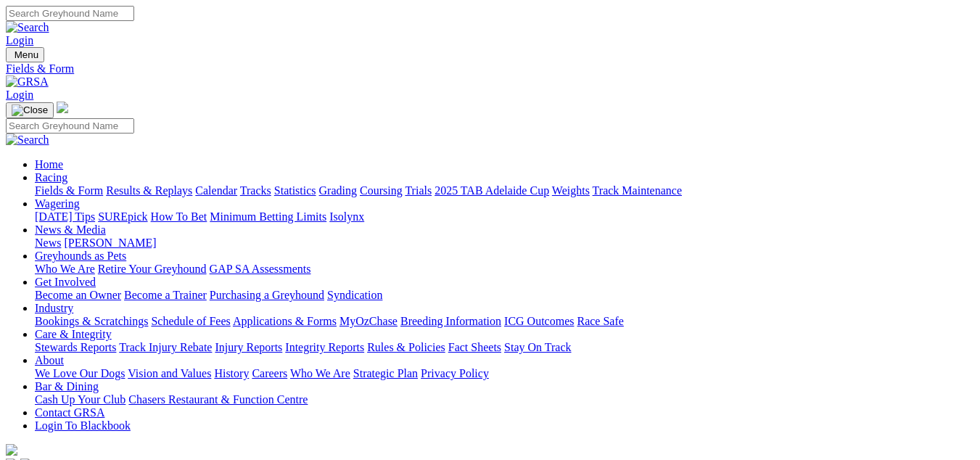 This screenshot has height=460, width=980. I want to click on div: Greyhounds as Pets, so click(504, 269).